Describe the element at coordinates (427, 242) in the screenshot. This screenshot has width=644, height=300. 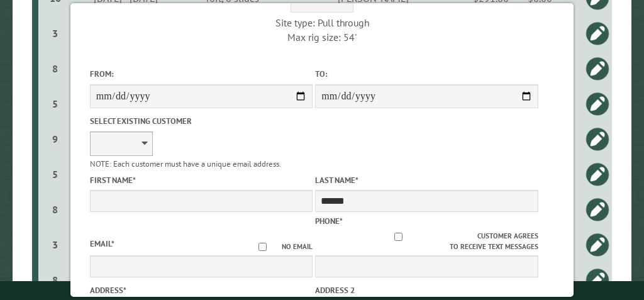
I see `label: Customer agrees to receive text messages` at that location.